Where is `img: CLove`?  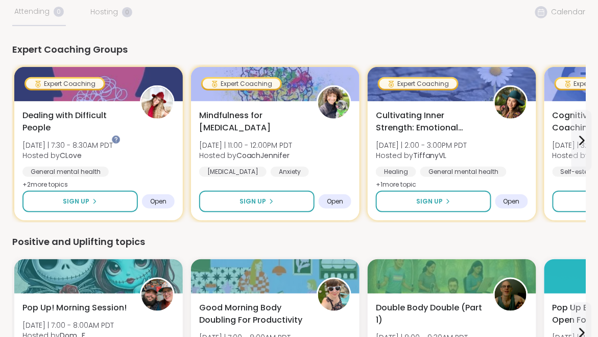
img: CLove is located at coordinates (157, 103).